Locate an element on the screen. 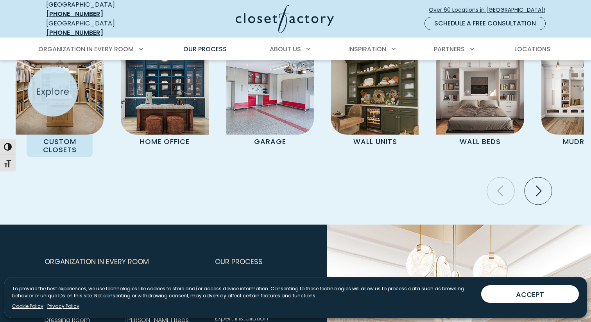 Image resolution: width=591 pixels, height=322 pixels. img: Garage Cabinets is located at coordinates (270, 90).